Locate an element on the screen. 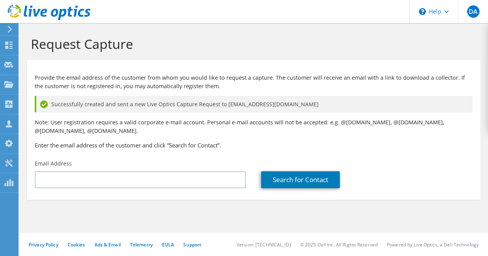 The width and height of the screenshot is (488, 256). a: Support is located at coordinates (192, 245).